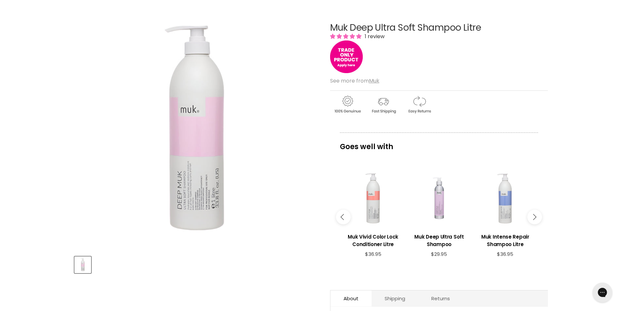 This screenshot has height=311, width=622. Describe the element at coordinates (439, 240) in the screenshot. I see `a: View product:Muk Deep Ultra Soft Shampoo` at that location.